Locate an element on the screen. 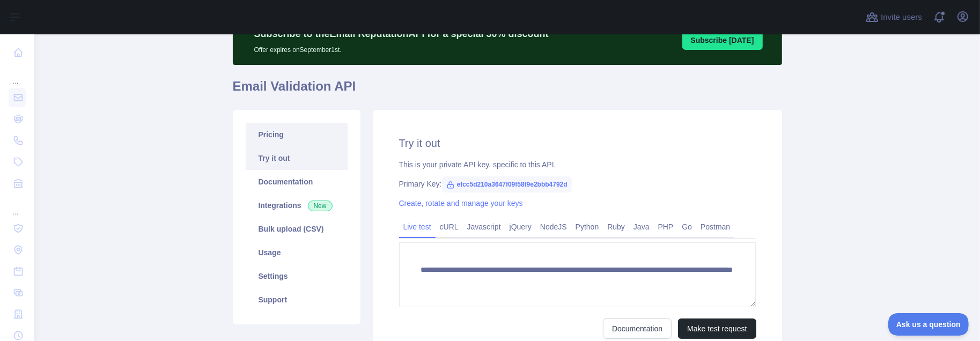  a: PHP is located at coordinates (665, 227).